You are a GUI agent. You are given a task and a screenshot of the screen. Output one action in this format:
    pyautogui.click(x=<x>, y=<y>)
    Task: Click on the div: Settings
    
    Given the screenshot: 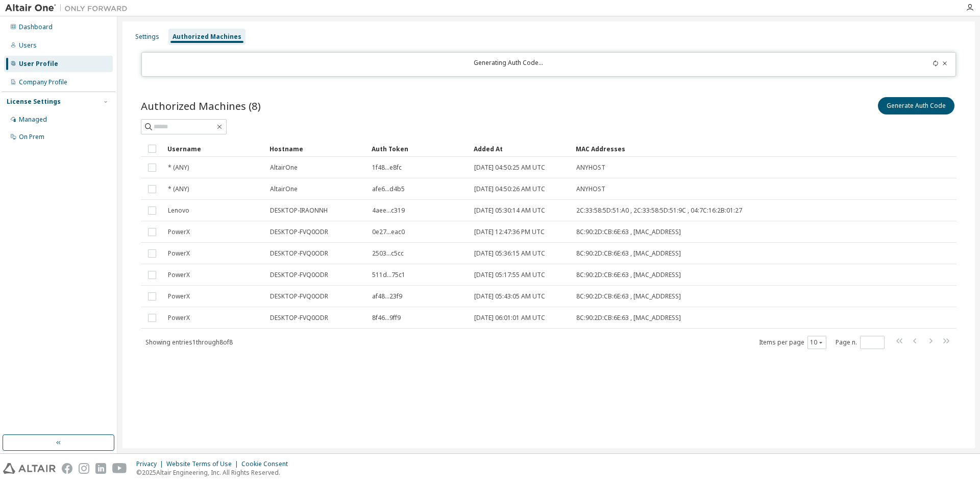 What is the action you would take?
    pyautogui.click(x=147, y=37)
    